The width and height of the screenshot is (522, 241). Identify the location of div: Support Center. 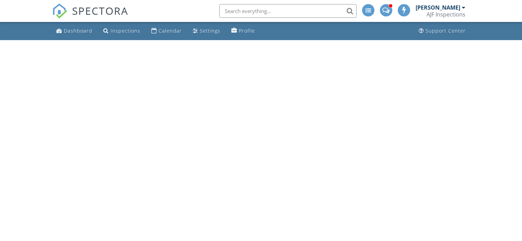
(446, 31).